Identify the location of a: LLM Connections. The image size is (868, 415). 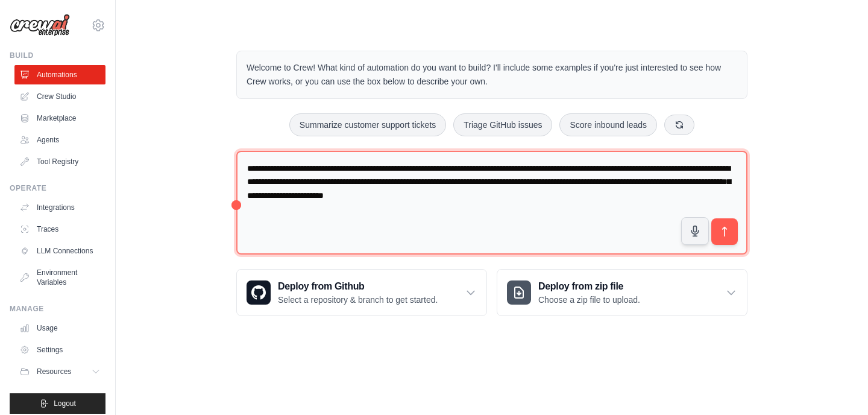
(59, 251).